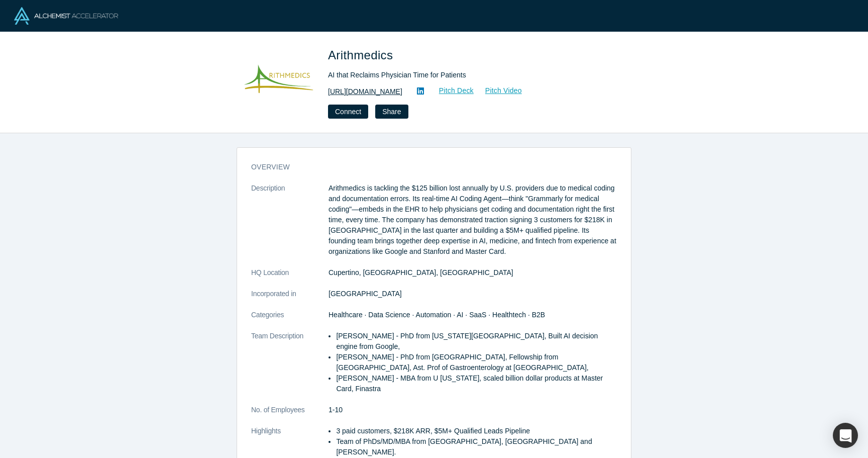 Image resolution: width=868 pixels, height=458 pixels. Describe the element at coordinates (391, 111) in the screenshot. I see `button: Share` at that location.